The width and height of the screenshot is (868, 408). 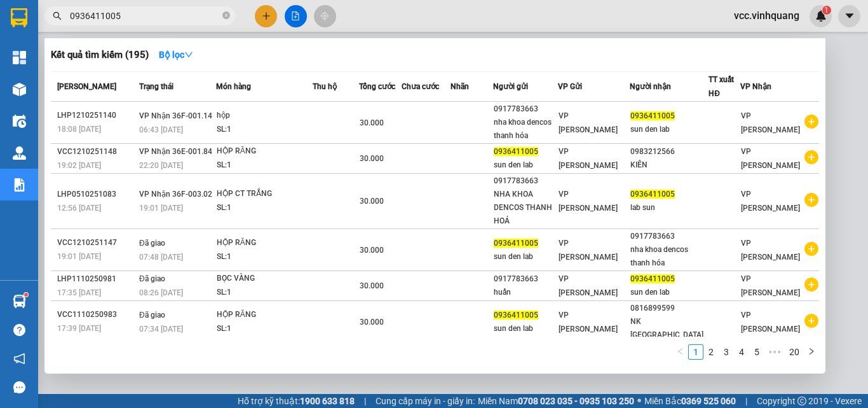 What do you see at coordinates (156, 86) in the screenshot?
I see `span: Trạng thái` at bounding box center [156, 86].